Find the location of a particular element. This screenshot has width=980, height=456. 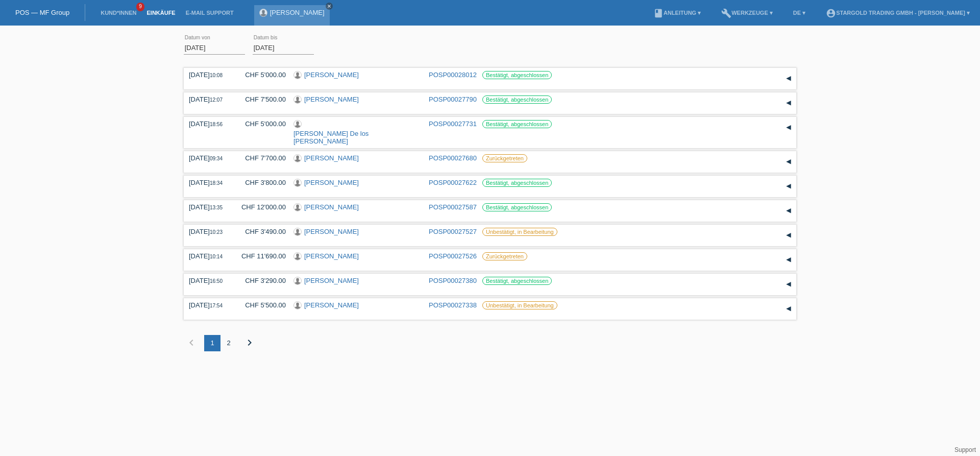

div: CHF 5'500.00 is located at coordinates (261, 305).